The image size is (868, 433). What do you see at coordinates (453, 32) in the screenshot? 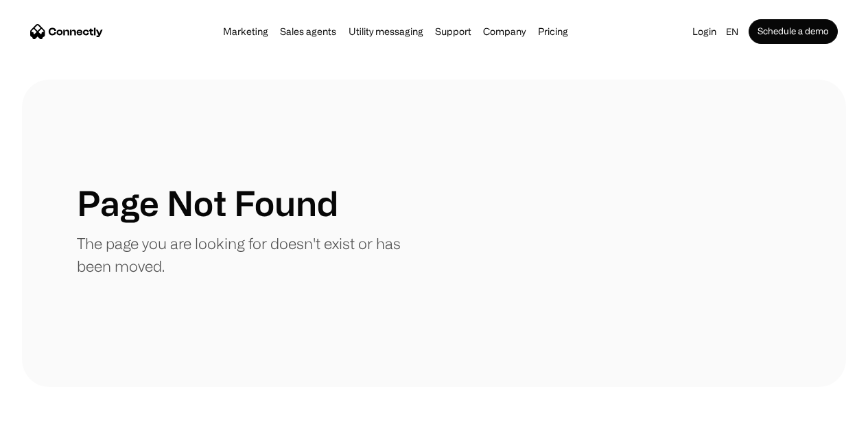
I see `a: Support` at bounding box center [453, 32].